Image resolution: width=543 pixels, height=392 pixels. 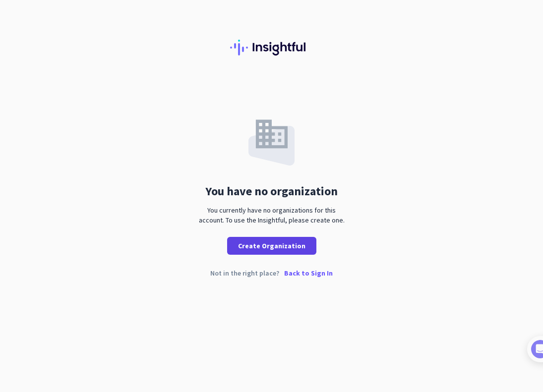 I want to click on img: Insightful, so click(x=272, y=48).